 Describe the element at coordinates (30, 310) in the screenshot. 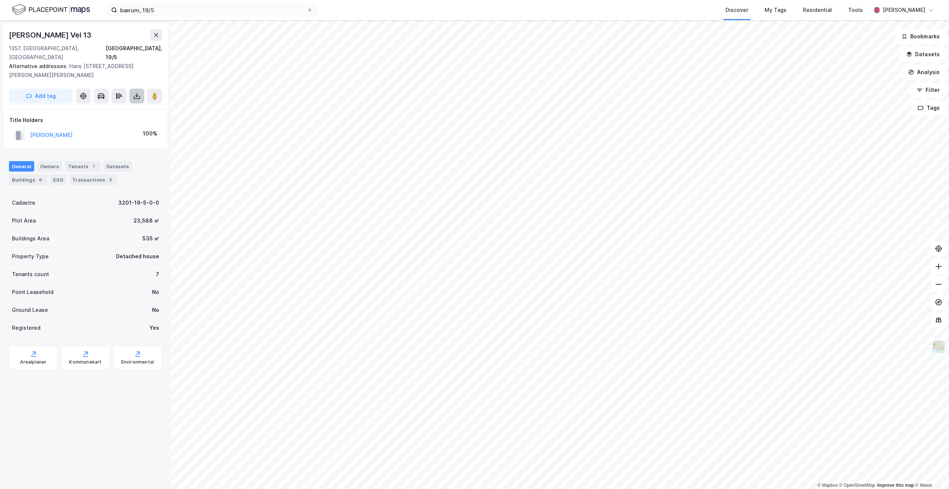

I see `div: Ground Lease` at that location.